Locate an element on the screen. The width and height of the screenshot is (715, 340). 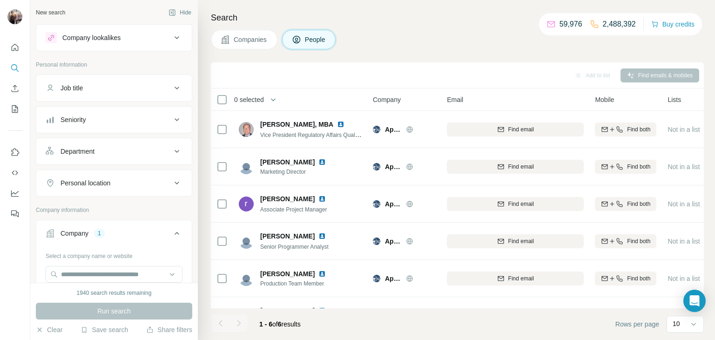
p: Personal information is located at coordinates (114, 65).